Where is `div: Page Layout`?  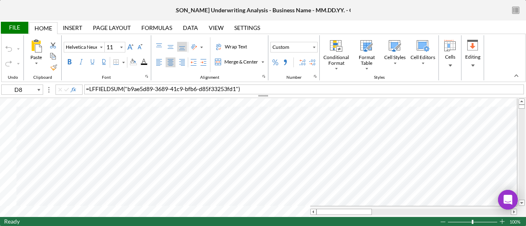 div: Page Layout is located at coordinates (112, 28).